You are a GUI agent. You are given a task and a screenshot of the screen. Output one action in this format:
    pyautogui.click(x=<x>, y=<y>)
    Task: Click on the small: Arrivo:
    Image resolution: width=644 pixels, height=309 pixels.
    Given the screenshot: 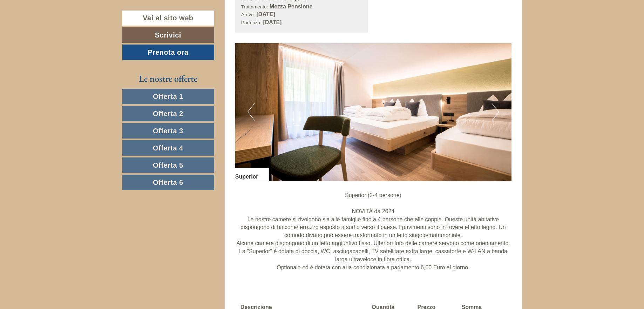 What is the action you would take?
    pyautogui.click(x=248, y=15)
    